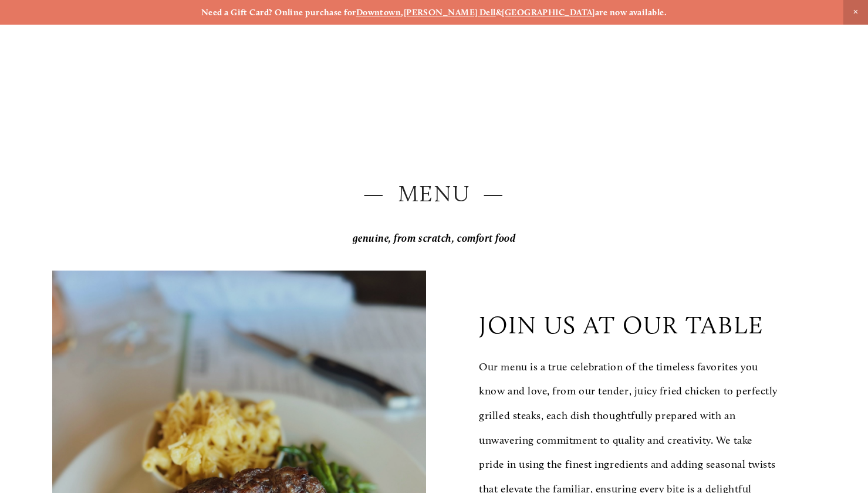 The height and width of the screenshot is (493, 868). Describe the element at coordinates (279, 12) in the screenshot. I see `strong: Need a Gift Card? Online purchase for` at that location.